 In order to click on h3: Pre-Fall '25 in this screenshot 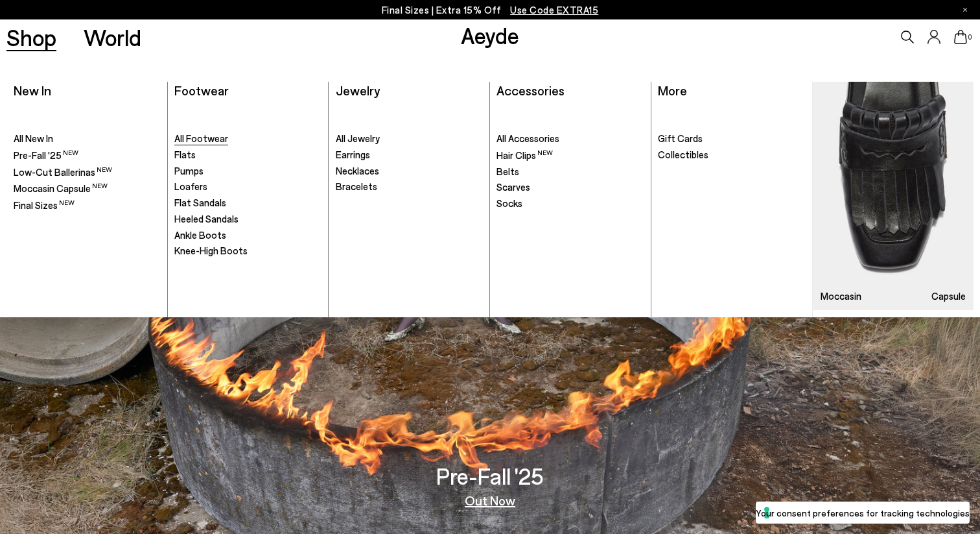, I will do `click(490, 475)`.